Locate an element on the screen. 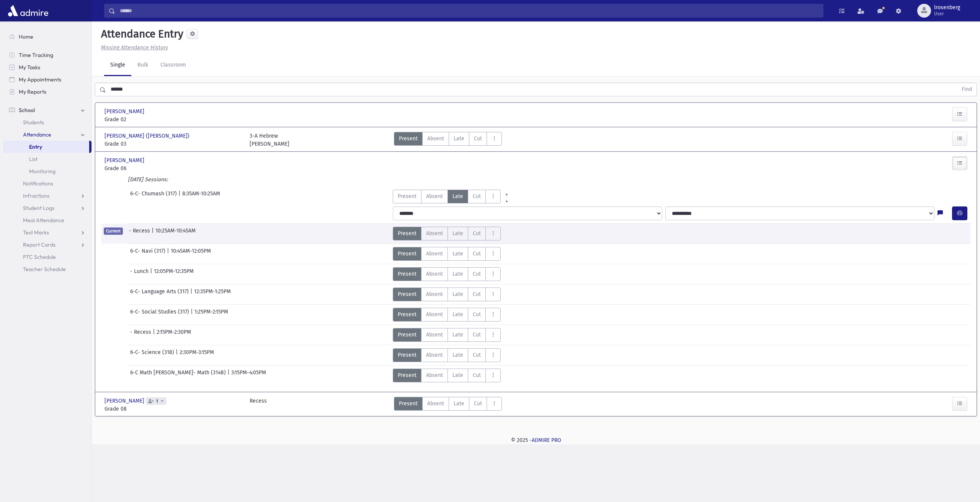 The image size is (980, 502). span: My Appointments is located at coordinates (40, 80).